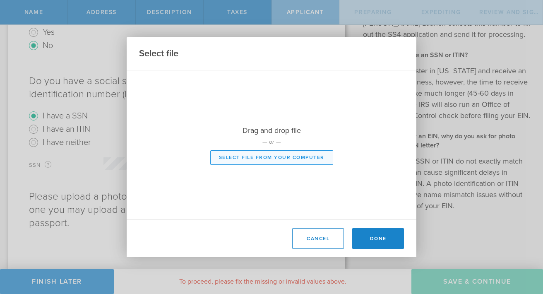 The height and width of the screenshot is (294, 543). I want to click on button: Cancel, so click(318, 238).